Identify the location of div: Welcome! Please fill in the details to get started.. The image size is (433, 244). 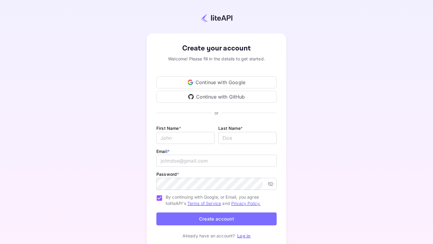
(216, 59).